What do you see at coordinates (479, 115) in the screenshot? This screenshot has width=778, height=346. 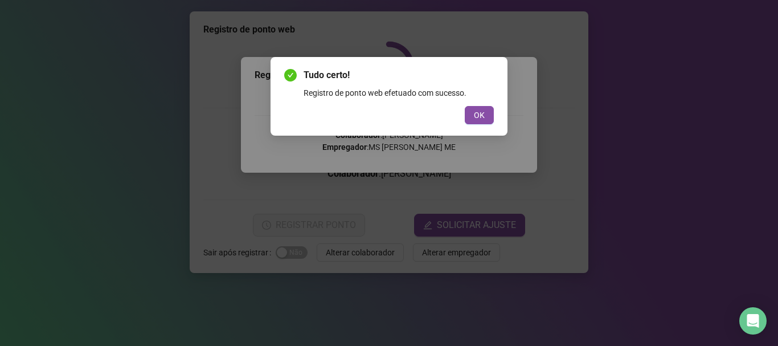 I see `button: OK` at bounding box center [479, 115].